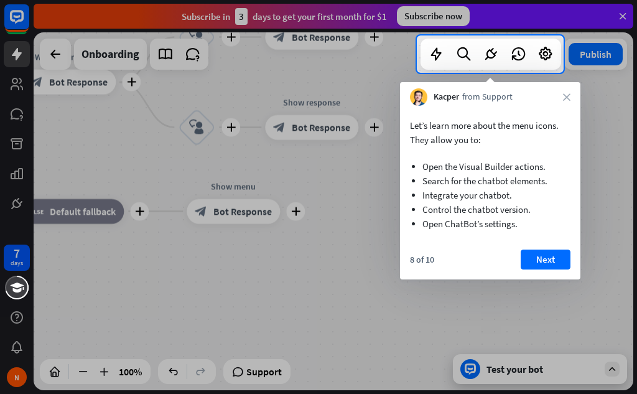  I want to click on li: Control the chatbot version., so click(490, 209).